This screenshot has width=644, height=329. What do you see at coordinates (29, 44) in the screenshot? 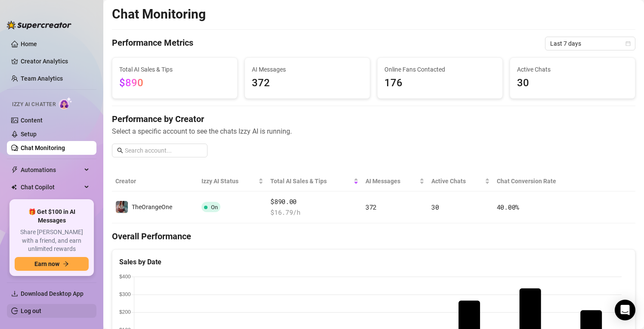
I see `a: Home` at bounding box center [29, 44].